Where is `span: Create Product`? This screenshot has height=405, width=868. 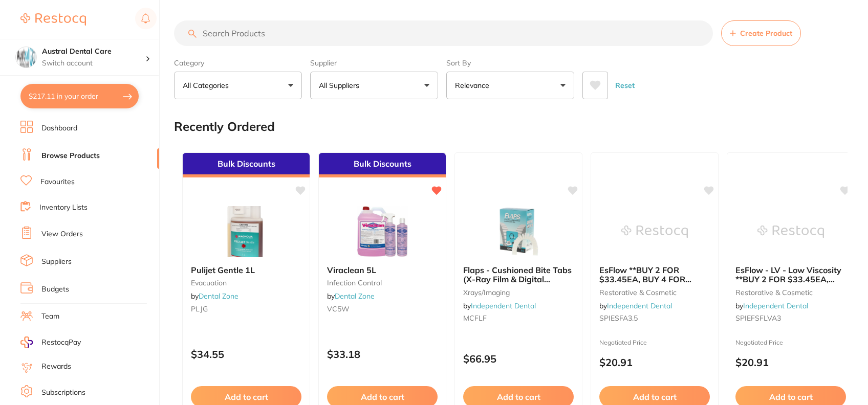 span: Create Product is located at coordinates (767, 34).